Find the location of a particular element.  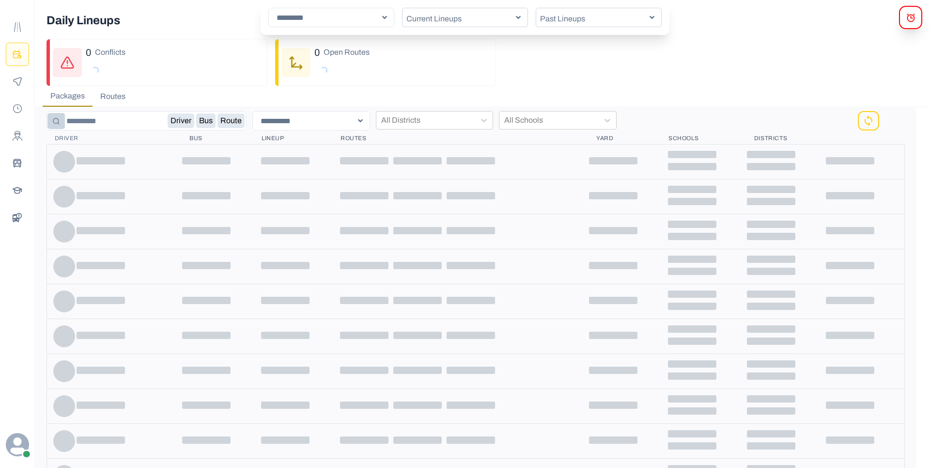

th: Districts is located at coordinates (786, 138).